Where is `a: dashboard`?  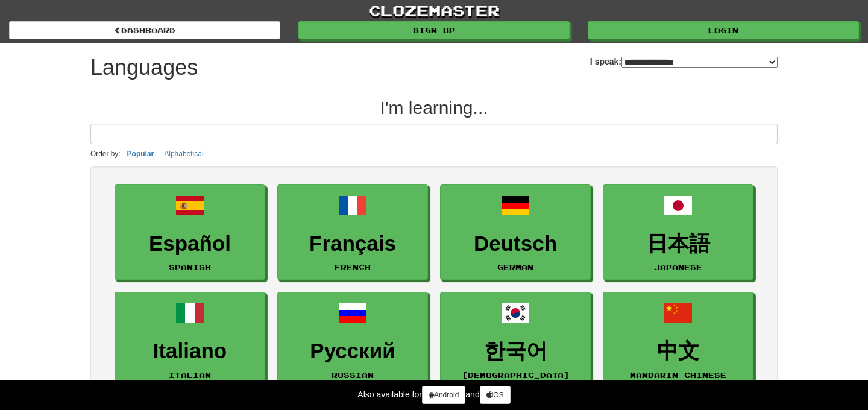 a: dashboard is located at coordinates (145, 30).